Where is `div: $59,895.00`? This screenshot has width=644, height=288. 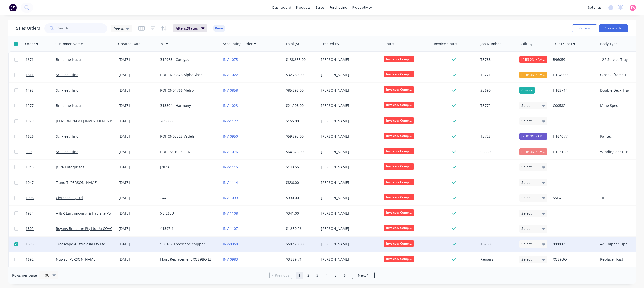 div: $59,895.00 is located at coordinates (300, 136).